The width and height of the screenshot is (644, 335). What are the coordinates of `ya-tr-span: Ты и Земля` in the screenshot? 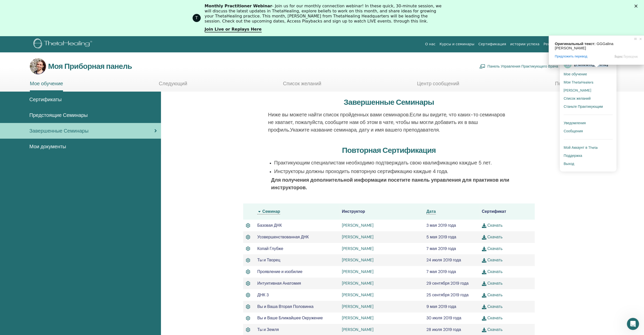 It's located at (268, 330).